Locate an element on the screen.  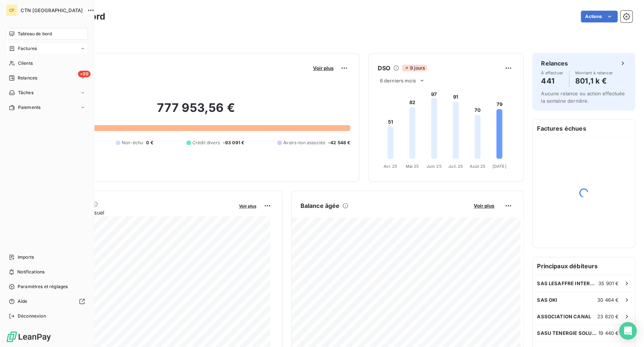
span: 9 jours is located at coordinates (414, 68).